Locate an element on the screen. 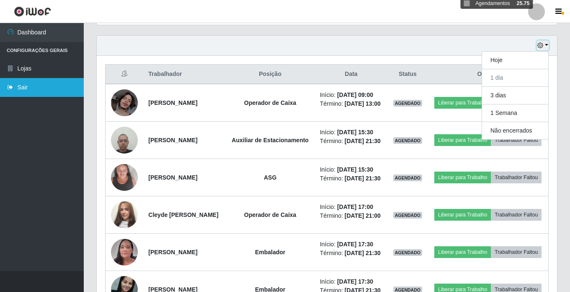 This screenshot has width=570, height=292. strong: Embalador is located at coordinates (270, 252).